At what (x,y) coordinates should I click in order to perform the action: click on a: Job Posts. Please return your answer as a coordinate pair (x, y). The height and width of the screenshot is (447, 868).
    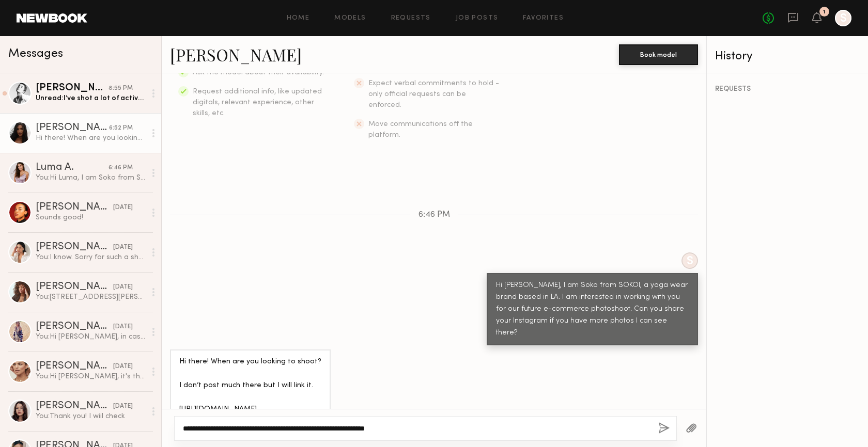
    Looking at the image, I should click on (477, 18).